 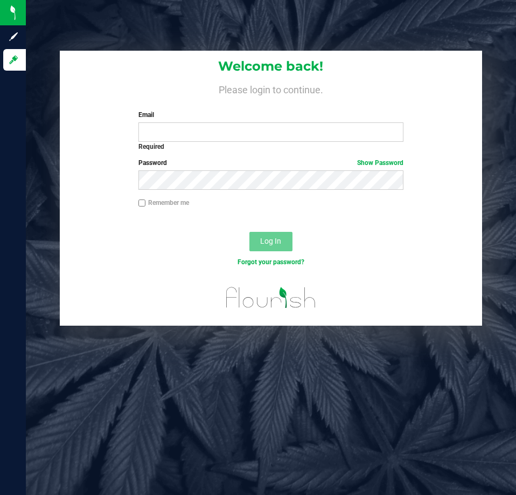 I want to click on a: Show Password, so click(x=381, y=163).